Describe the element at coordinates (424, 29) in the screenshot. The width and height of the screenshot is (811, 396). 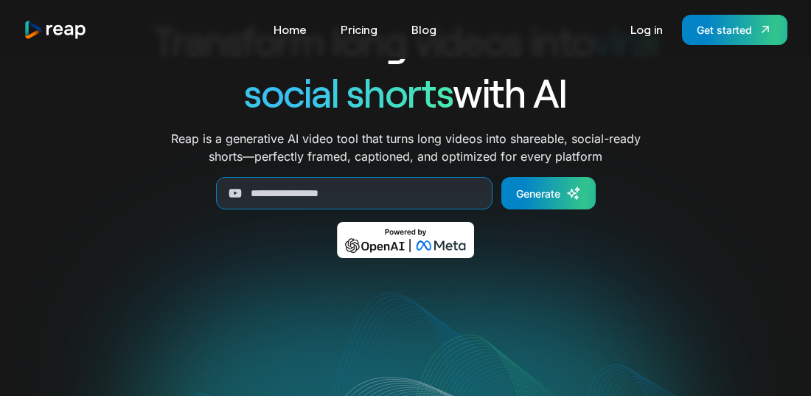
I see `a: Blog` at that location.